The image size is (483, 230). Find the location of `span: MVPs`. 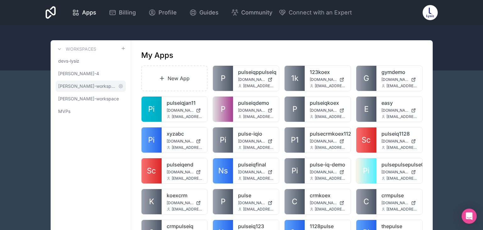

span: MVPs is located at coordinates (64, 111).